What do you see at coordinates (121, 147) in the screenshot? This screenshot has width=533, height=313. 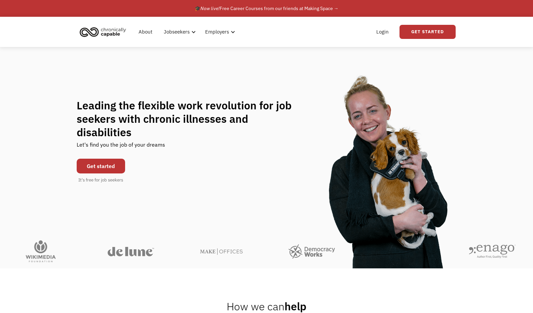 I see `div: Let's find you the job of your dreams` at bounding box center [121, 147].